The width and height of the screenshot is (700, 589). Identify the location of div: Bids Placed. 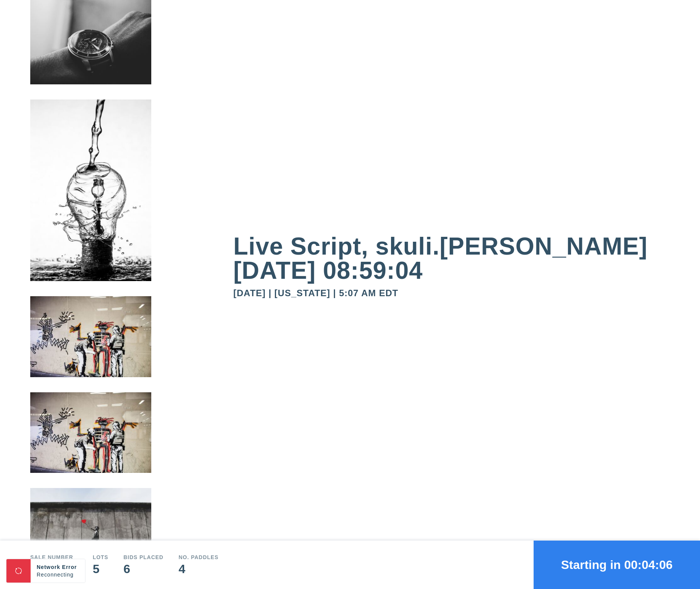
(143, 558).